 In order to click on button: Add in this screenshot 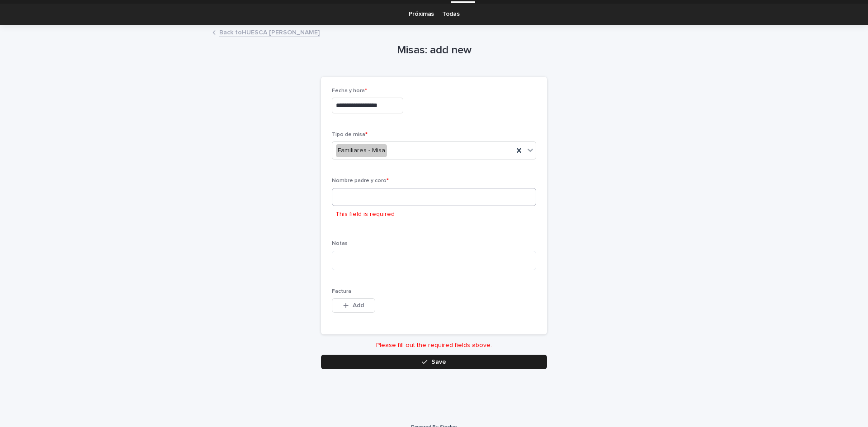, I will do `click(353, 306)`.